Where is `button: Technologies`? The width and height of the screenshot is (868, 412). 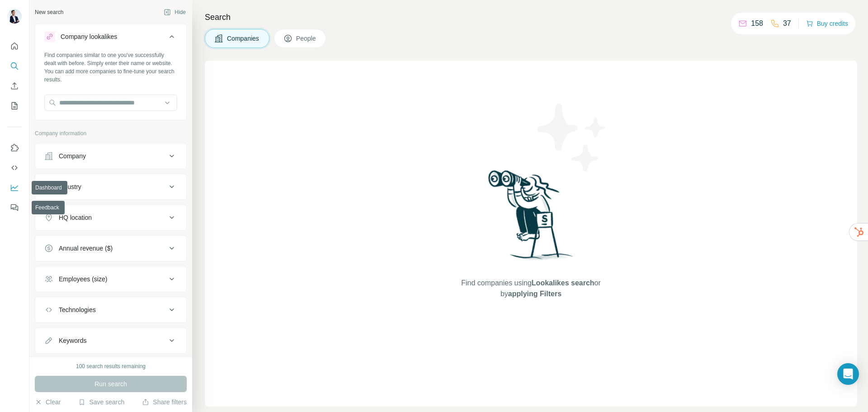 button: Technologies is located at coordinates (111, 310).